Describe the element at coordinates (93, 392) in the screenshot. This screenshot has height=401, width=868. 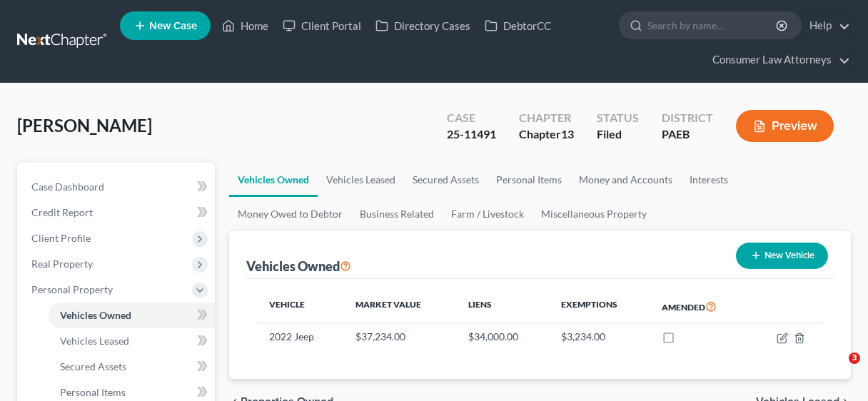
I see `span: Personal Items` at that location.